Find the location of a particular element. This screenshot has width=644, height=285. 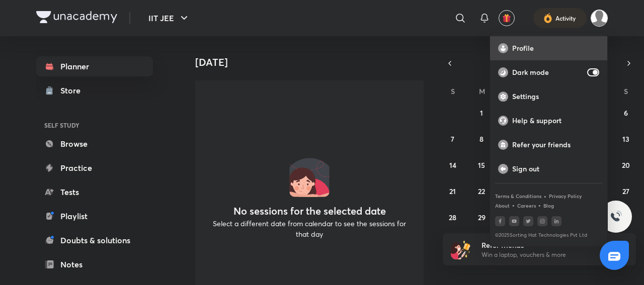

p: Profile is located at coordinates (555, 49).